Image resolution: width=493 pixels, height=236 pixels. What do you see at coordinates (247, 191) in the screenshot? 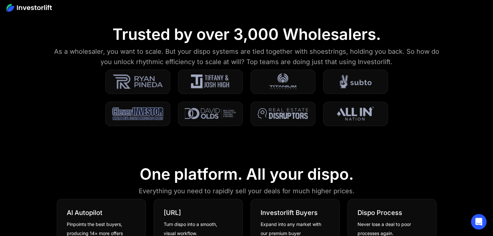
I see `div: Everything you need to rapidly sell your deals for much higher prices.` at bounding box center [247, 191].